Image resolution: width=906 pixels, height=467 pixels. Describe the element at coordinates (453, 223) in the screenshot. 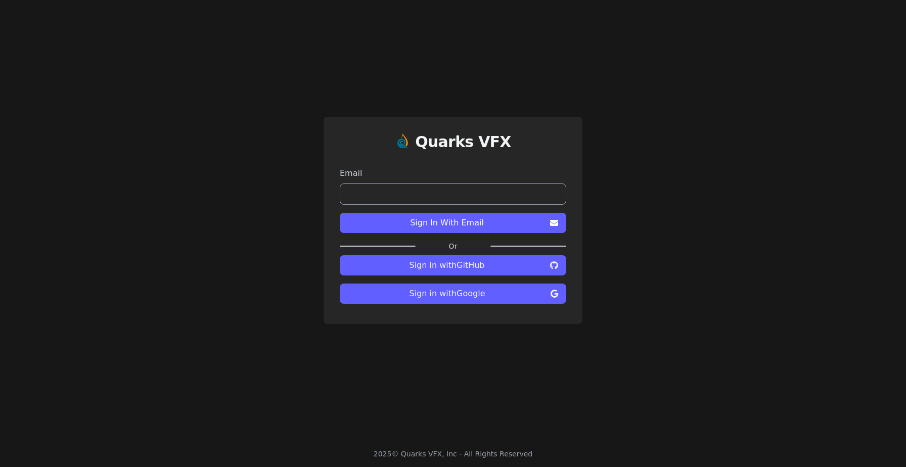

I see `button: Sign In With Email` at that location.